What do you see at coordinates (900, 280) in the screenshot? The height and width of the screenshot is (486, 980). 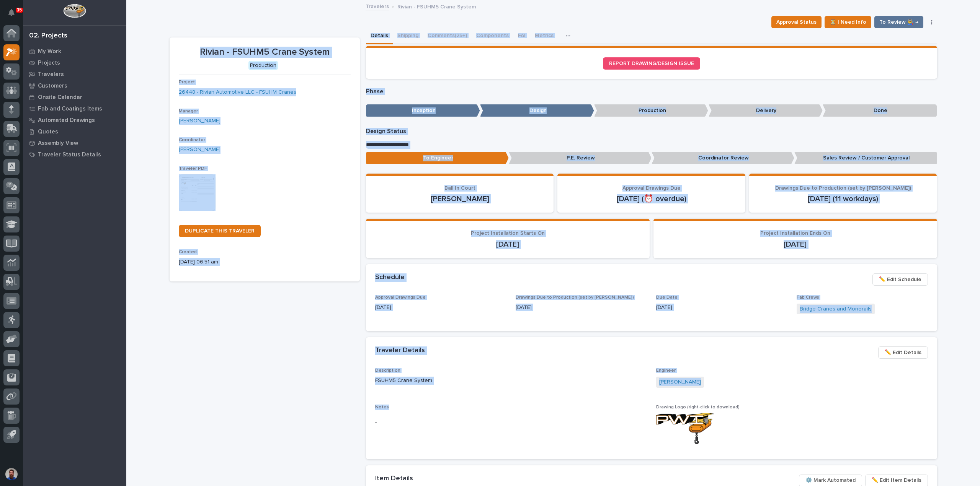 I see `span: ✏️ Edit Schedule` at bounding box center [900, 280].